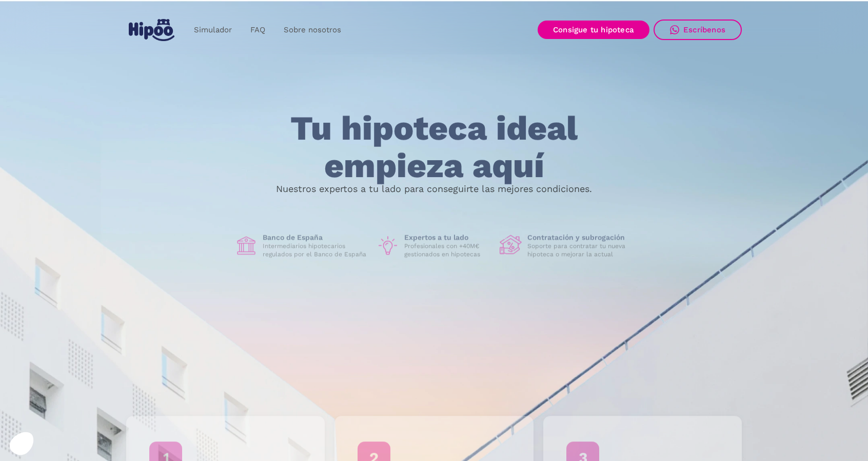 This screenshot has height=461, width=868. What do you see at coordinates (434, 147) in the screenshot?
I see `h1: Tu hipoteca ideal empieza aquí` at bounding box center [434, 147].